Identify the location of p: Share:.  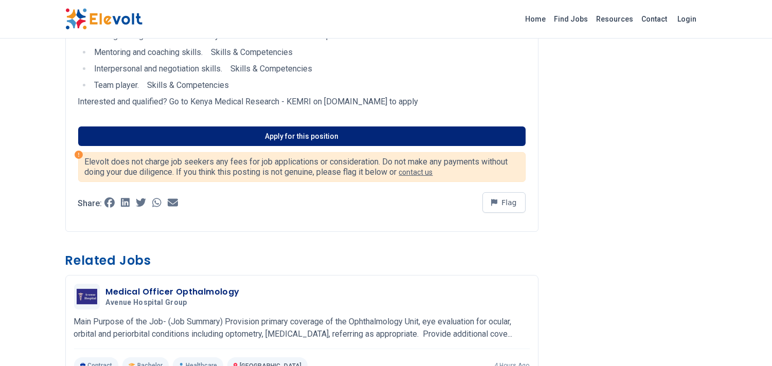
(90, 204).